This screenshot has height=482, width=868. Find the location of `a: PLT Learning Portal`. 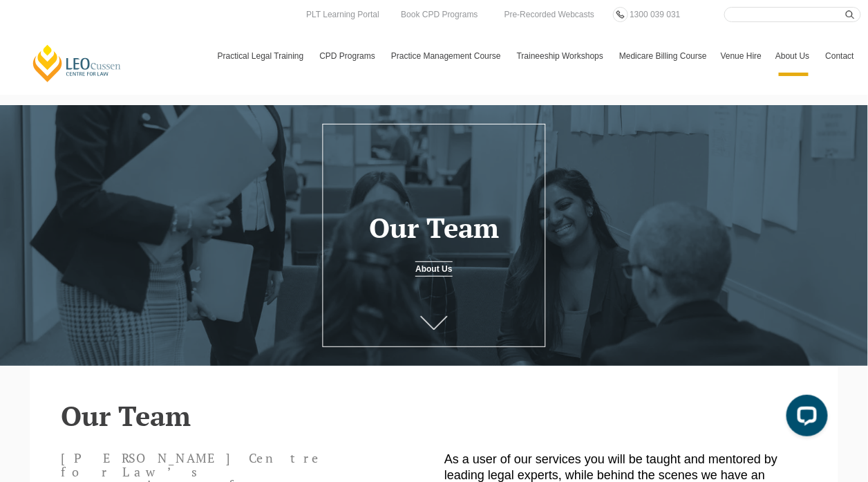

a: PLT Learning Portal is located at coordinates (342, 14).